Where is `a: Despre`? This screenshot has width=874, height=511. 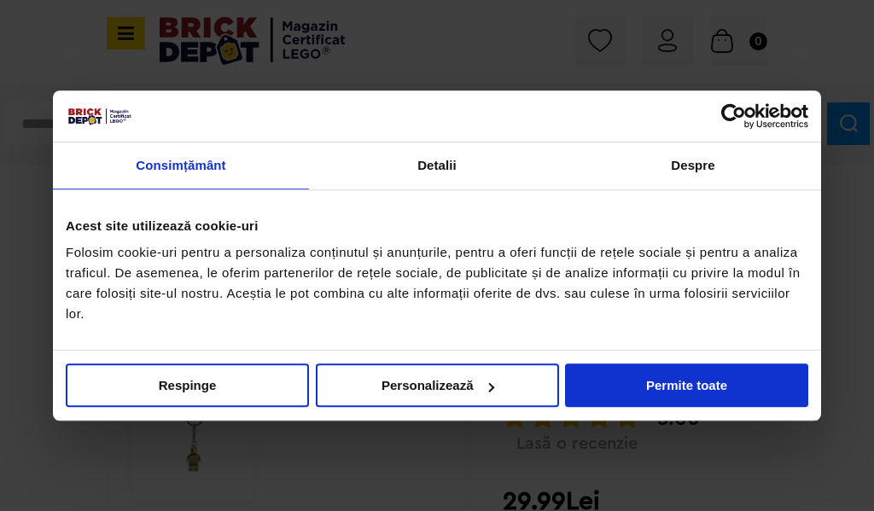 a: Despre is located at coordinates (693, 166).